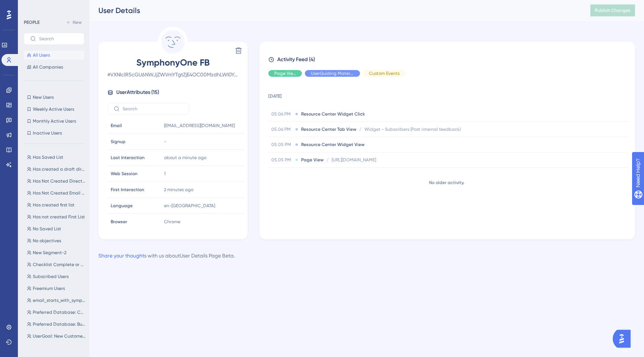  Describe the element at coordinates (32, 6) in the screenshot. I see `span: Need Help?` at that location.